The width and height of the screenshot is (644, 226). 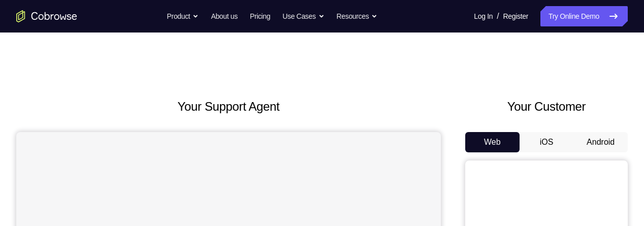 I want to click on button: Web, so click(x=492, y=142).